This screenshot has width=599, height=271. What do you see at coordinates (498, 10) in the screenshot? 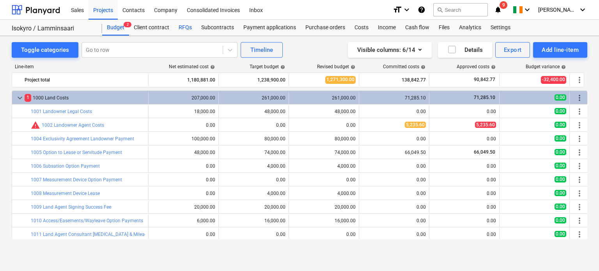
I see `i: notifications` at bounding box center [498, 10].